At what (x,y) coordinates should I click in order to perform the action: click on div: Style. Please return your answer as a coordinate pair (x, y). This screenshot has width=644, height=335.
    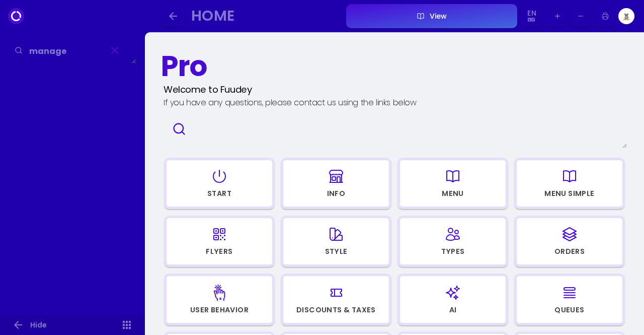
    Looking at the image, I should click on (336, 251).